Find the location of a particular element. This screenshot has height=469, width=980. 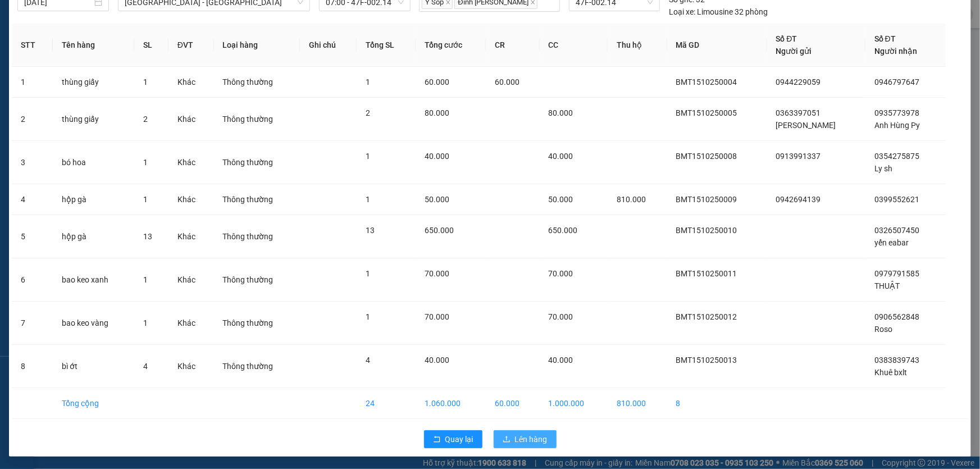

span: BMT1510250009 is located at coordinates (706, 200).